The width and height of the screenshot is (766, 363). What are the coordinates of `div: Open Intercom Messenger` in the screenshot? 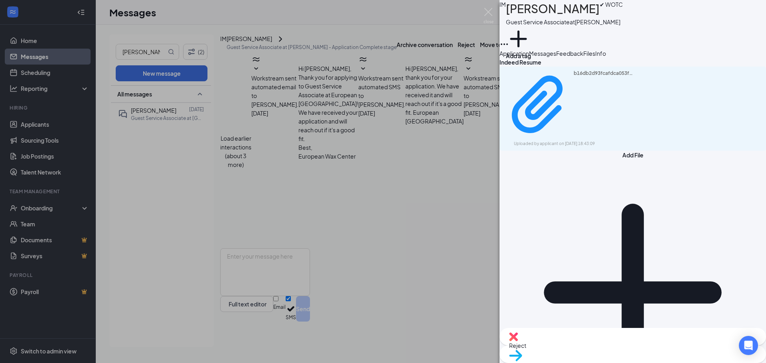 It's located at (748, 346).